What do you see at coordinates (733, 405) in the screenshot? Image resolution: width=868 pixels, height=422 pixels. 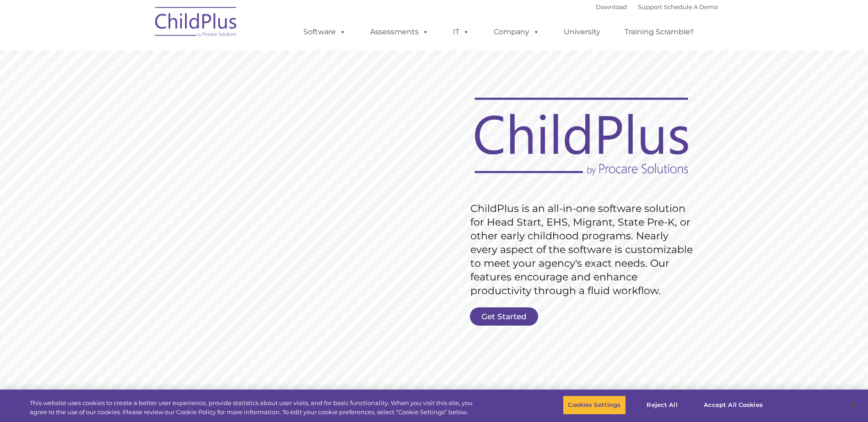 I see `button: Accept All Cookies` at bounding box center [733, 405].